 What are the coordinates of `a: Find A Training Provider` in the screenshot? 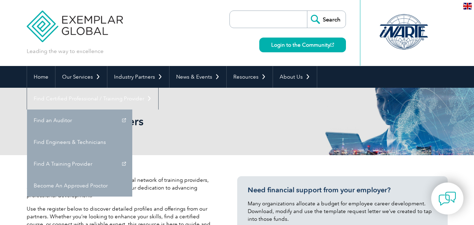 It's located at (80, 164).